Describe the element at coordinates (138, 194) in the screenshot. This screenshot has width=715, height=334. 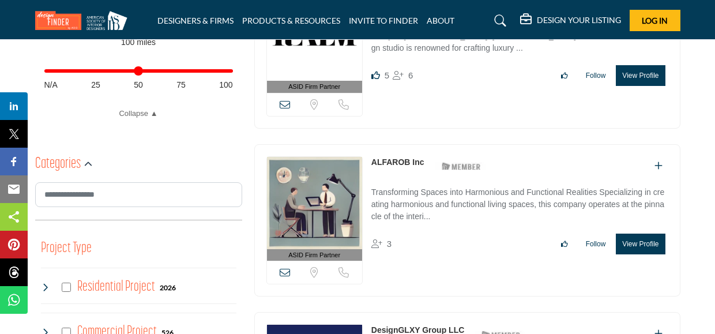
I see `input: Search Category` at that location.